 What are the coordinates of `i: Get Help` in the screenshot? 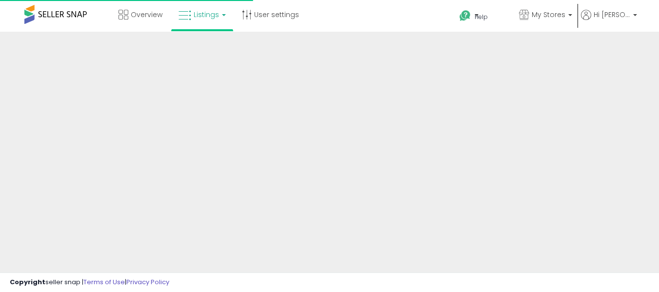 It's located at (465, 16).